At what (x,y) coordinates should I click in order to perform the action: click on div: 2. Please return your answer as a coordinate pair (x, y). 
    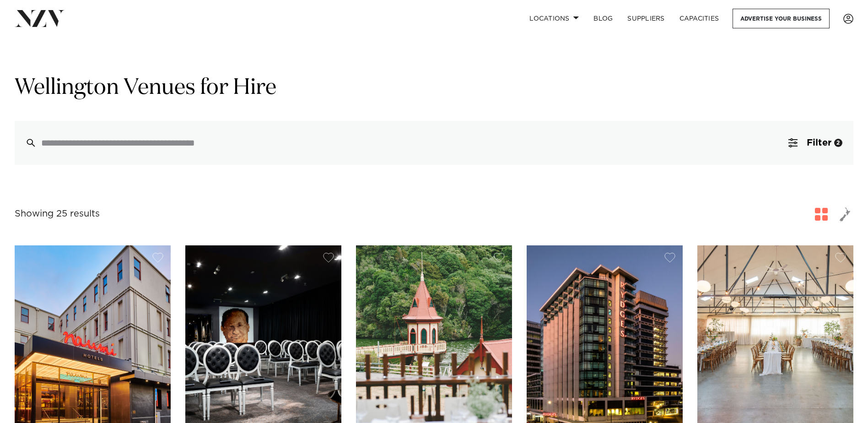
    Looking at the image, I should click on (838, 143).